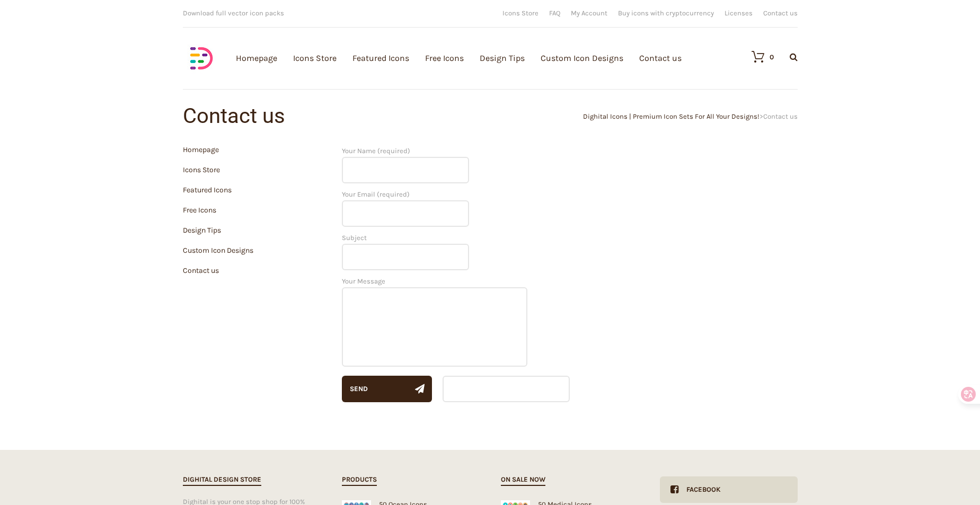 The width and height of the screenshot is (980, 505). What do you see at coordinates (199, 210) in the screenshot?
I see `a: Free Icons` at bounding box center [199, 210].